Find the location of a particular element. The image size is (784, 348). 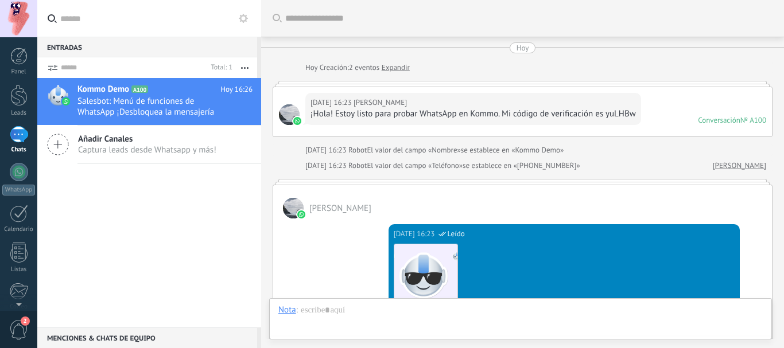

span: Hoy 16:26 is located at coordinates (236, 90).